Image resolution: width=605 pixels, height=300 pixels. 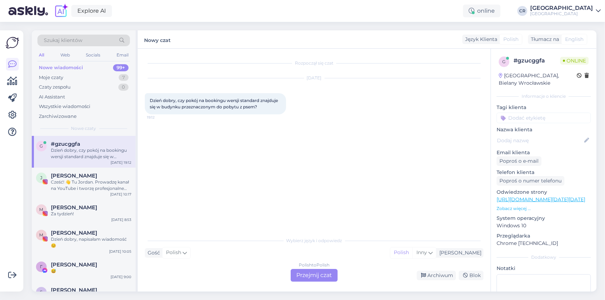 I want to click on div: Email, so click(x=123, y=55).